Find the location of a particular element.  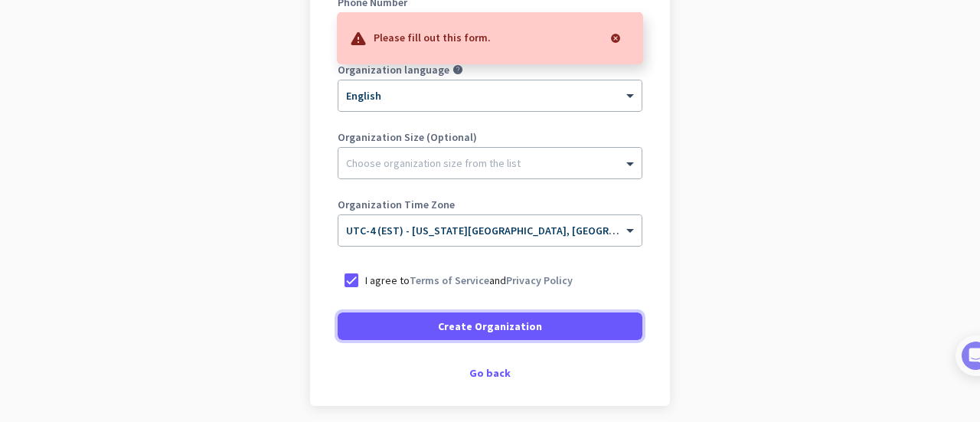

i: help is located at coordinates (458, 70).